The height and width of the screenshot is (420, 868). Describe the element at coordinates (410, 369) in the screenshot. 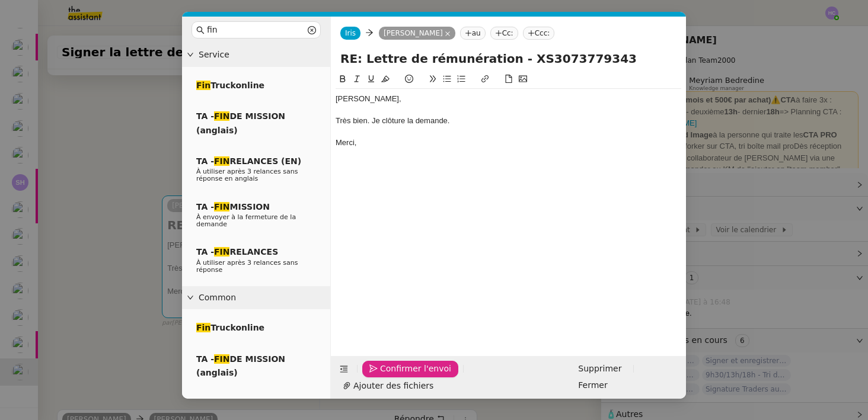

I see `button: Confirmer l'envoi` at that location.